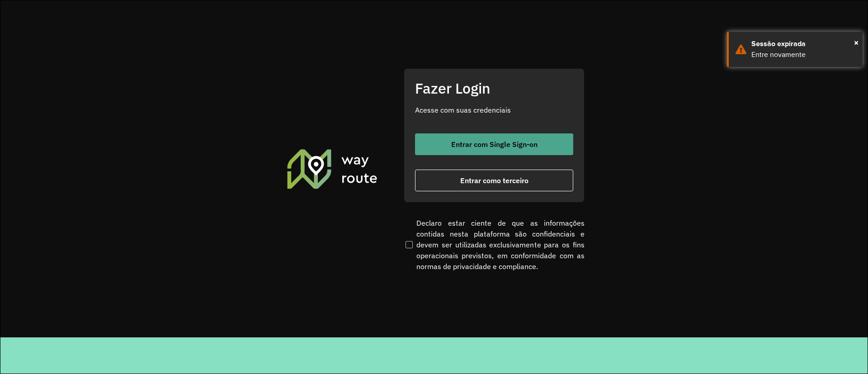 Image resolution: width=868 pixels, height=374 pixels. I want to click on img: Roteirizador AmbevTech, so click(332, 169).